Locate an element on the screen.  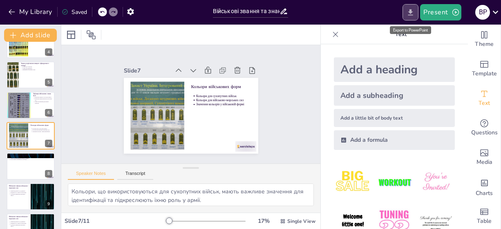
span: Table is located at coordinates (484, 221).